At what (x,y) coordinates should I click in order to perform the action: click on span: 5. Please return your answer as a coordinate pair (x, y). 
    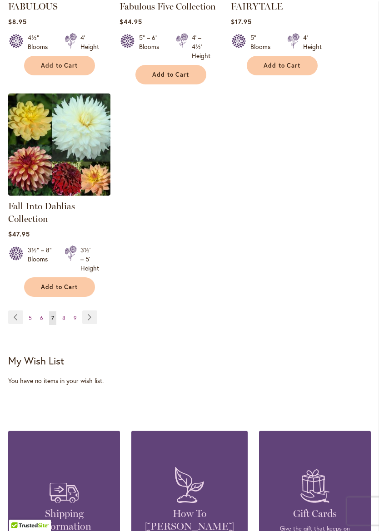
    Looking at the image, I should click on (30, 318).